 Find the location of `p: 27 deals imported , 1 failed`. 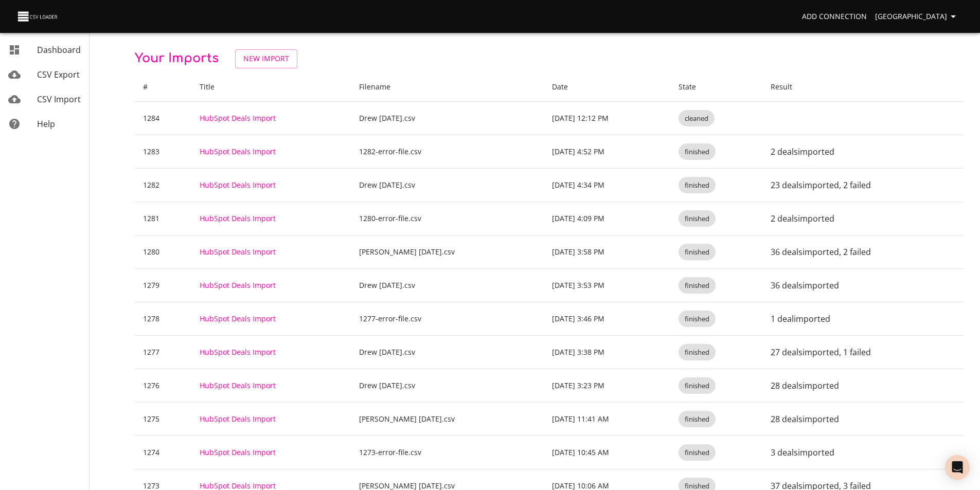

p: 27 deals imported , 1 failed is located at coordinates (863, 352).